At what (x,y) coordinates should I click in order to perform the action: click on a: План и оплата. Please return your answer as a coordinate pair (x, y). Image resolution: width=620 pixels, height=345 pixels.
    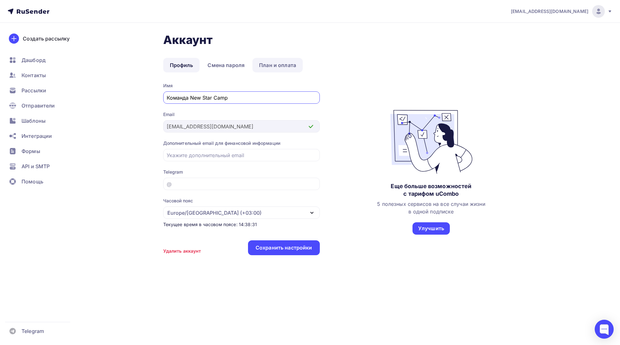
    Looking at the image, I should click on (278, 65).